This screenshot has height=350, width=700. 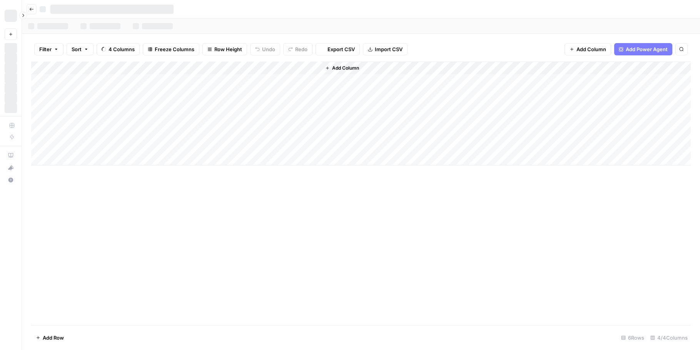 What do you see at coordinates (171, 49) in the screenshot?
I see `button: Freeze Columns` at bounding box center [171, 49].